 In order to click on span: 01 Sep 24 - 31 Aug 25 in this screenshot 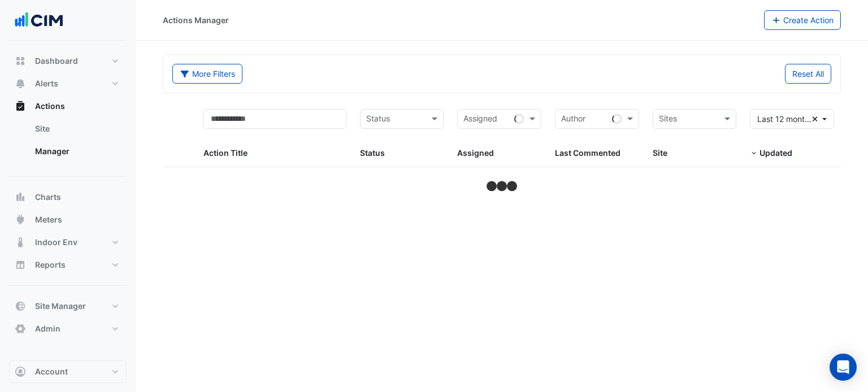, I will do `click(784, 119)`.